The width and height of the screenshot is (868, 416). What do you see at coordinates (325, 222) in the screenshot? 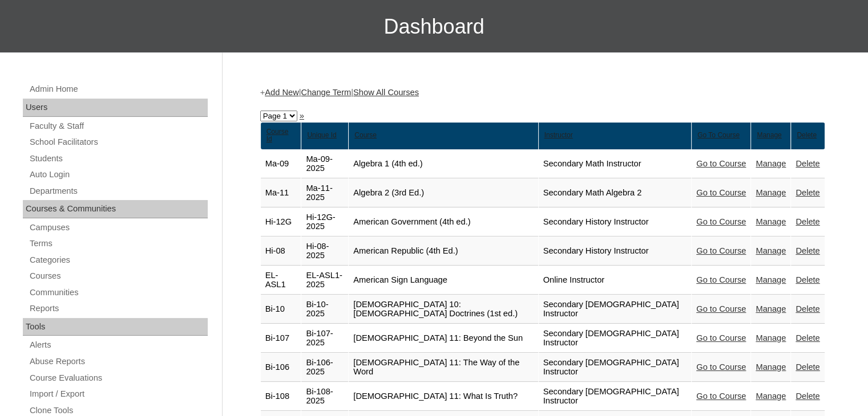
I see `td: Hi-12G-2025` at bounding box center [325, 222].